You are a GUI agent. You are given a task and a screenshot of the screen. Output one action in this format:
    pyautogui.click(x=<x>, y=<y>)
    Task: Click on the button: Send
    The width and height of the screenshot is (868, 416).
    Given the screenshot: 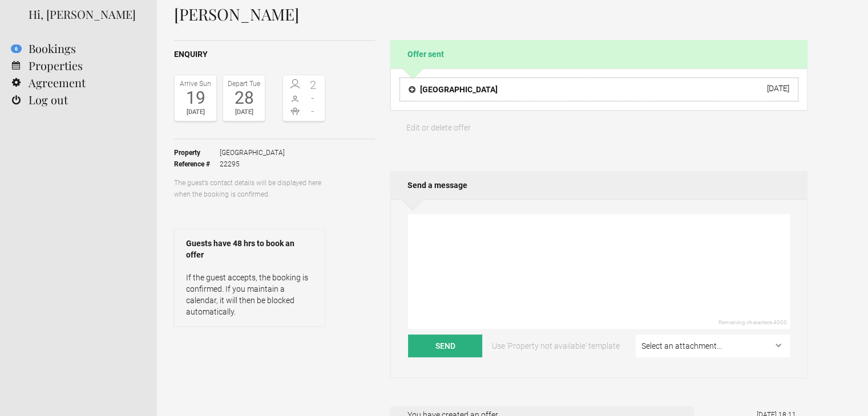 What is the action you would take?
    pyautogui.click(x=445, y=346)
    